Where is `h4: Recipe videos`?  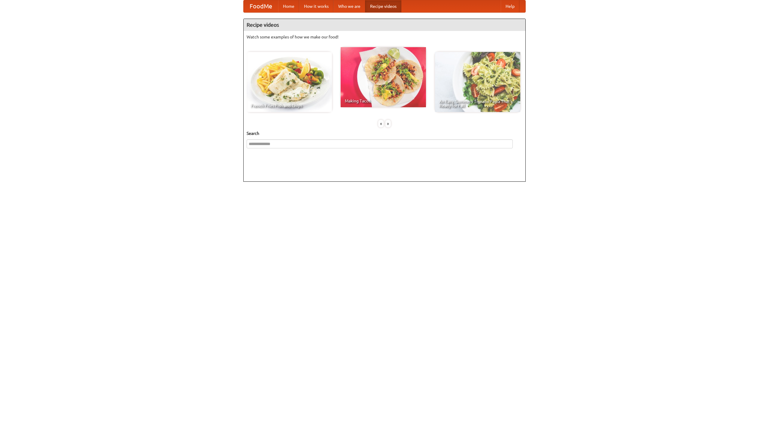
h4: Recipe videos is located at coordinates (385, 25).